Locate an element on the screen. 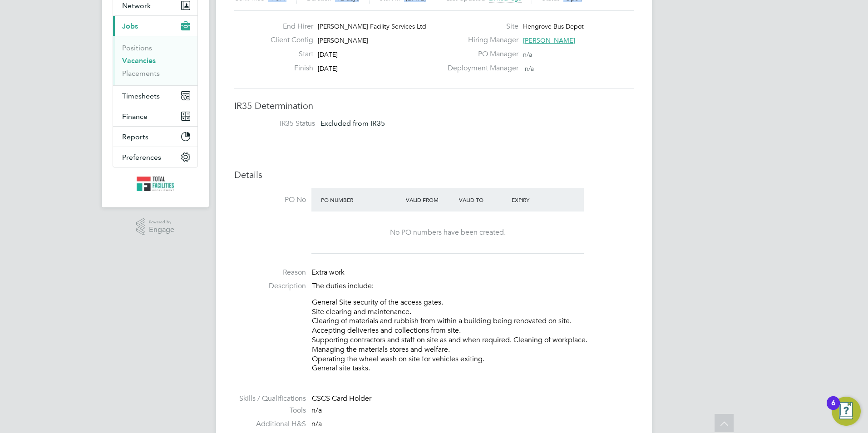 The image size is (868, 433). p: The duties include: is located at coordinates (473, 286).